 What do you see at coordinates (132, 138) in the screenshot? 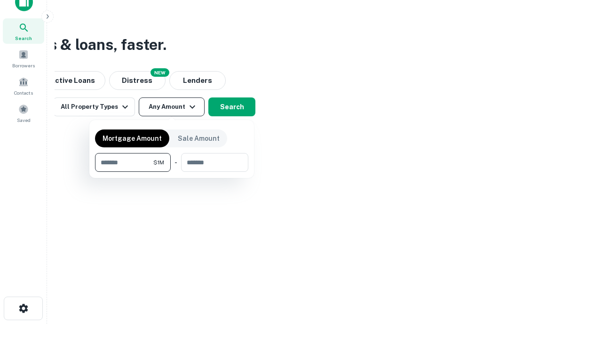
I see `p: Mortgage Amount` at bounding box center [132, 138].